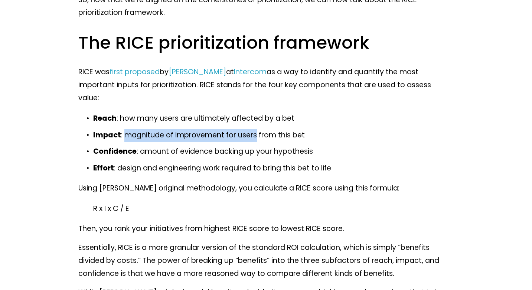 This screenshot has width=532, height=290. Describe the element at coordinates (134, 72) in the screenshot. I see `span: first proposed` at that location.